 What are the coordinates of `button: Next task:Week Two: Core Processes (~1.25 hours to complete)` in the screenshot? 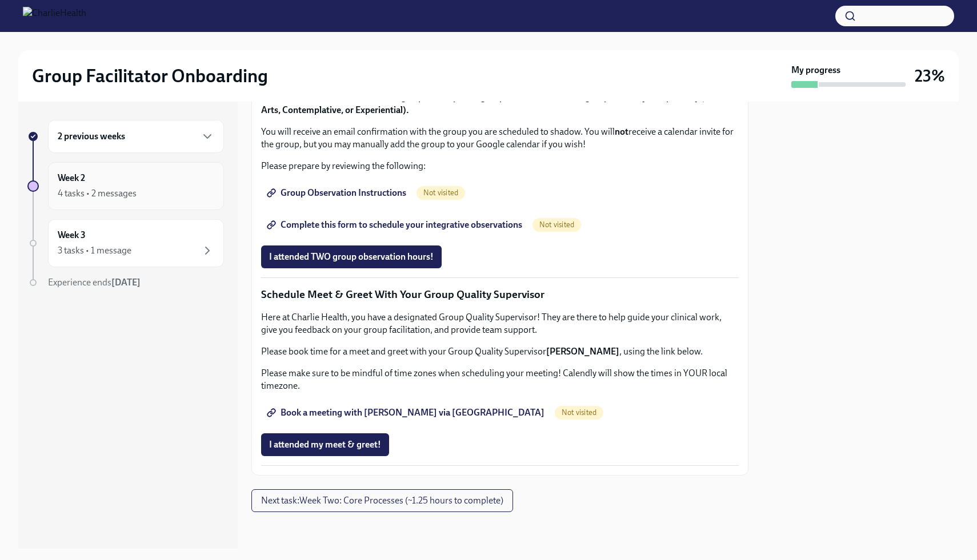 It's located at (382, 501).